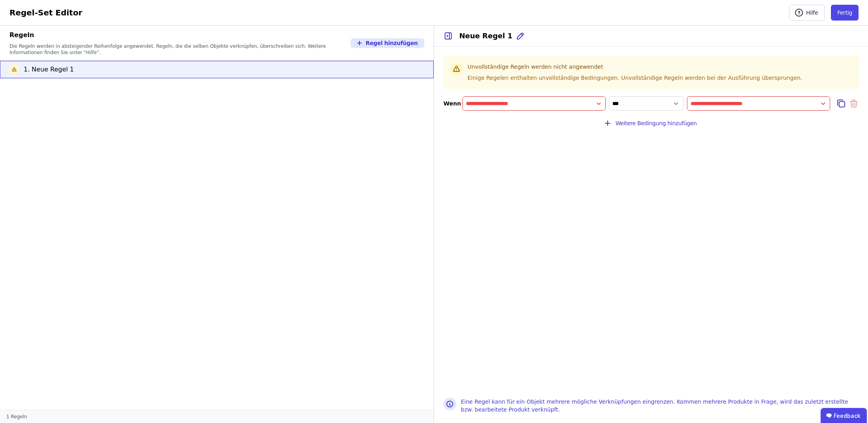 The image size is (868, 423). What do you see at coordinates (533, 103) in the screenshot?
I see `button: filter_by` at bounding box center [533, 103].